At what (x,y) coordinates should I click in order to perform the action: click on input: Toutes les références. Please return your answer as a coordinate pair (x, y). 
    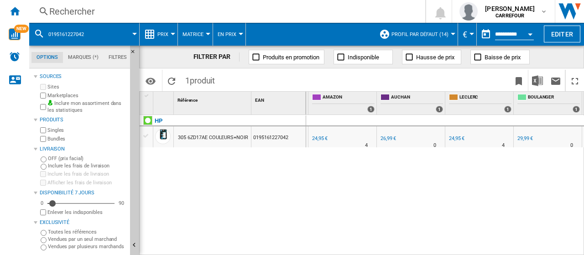
    Looking at the image, I should click on (43, 233).